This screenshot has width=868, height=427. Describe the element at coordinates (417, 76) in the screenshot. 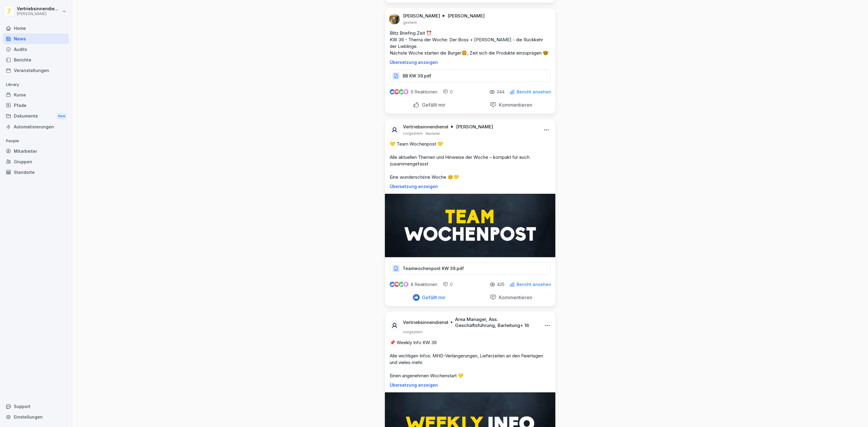

I see `p: BB KW 39.pdf` at that location.